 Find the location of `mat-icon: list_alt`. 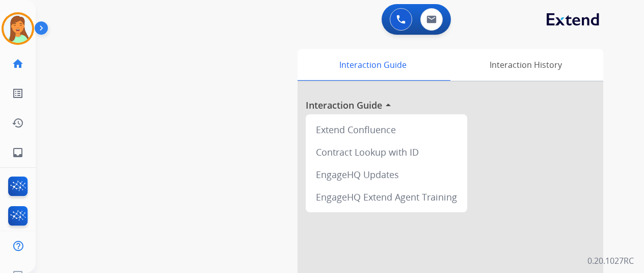

mat-icon: list_alt is located at coordinates (18, 93).